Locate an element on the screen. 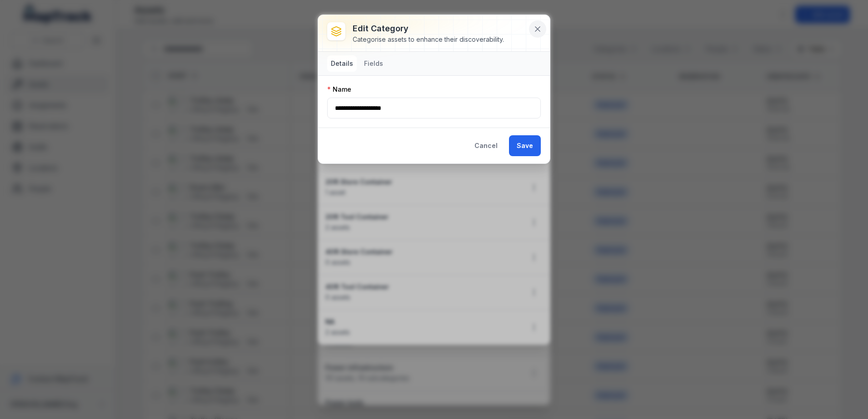 The width and height of the screenshot is (868, 419). button: Save is located at coordinates (525, 145).